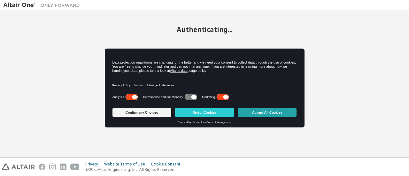  Describe the element at coordinates (42, 167) in the screenshot. I see `img: facebook.svg` at that location.